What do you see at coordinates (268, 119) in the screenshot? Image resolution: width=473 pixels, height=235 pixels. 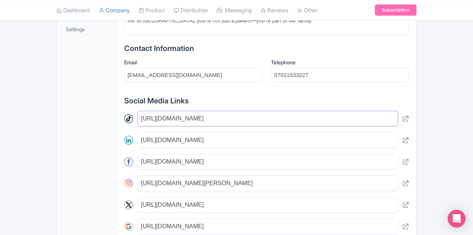 I see `input: https://www.tiktok.com/company_name` at bounding box center [268, 119].